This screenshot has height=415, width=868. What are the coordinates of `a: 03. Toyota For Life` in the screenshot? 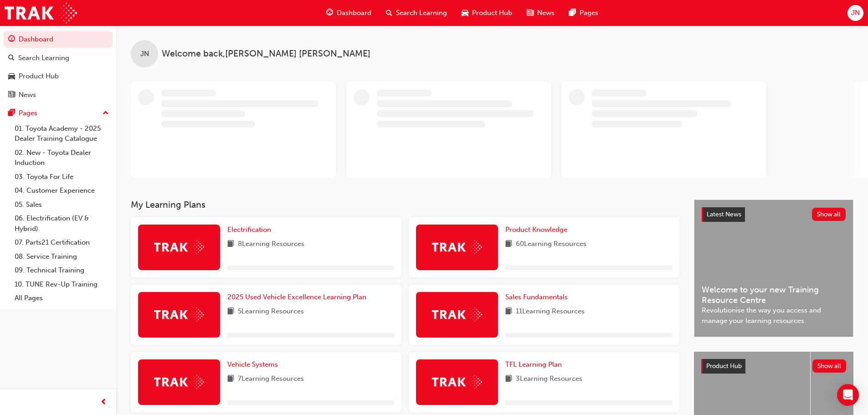 It's located at (61, 177).